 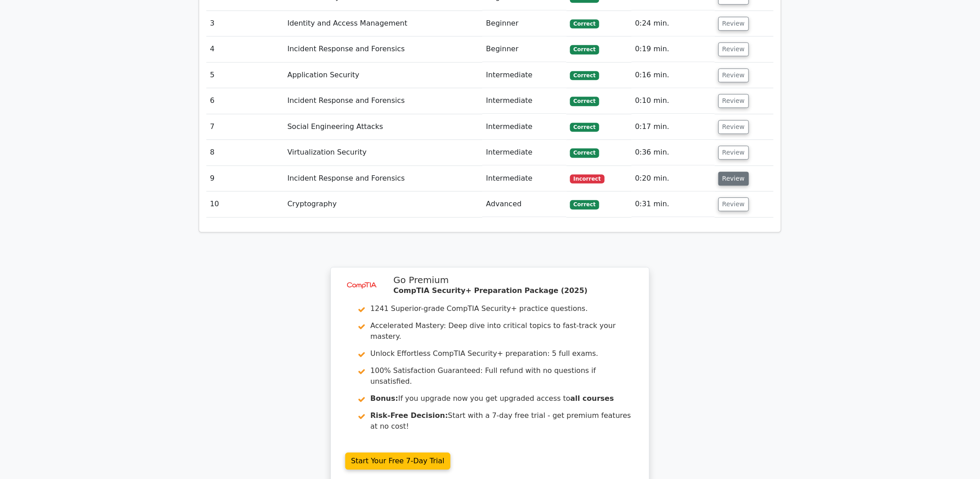 What do you see at coordinates (383, 204) in the screenshot?
I see `td: Cryptography` at bounding box center [383, 204].